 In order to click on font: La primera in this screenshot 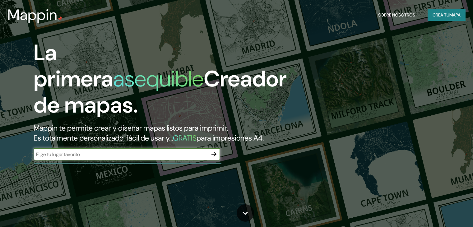, I will do `click(73, 66)`.